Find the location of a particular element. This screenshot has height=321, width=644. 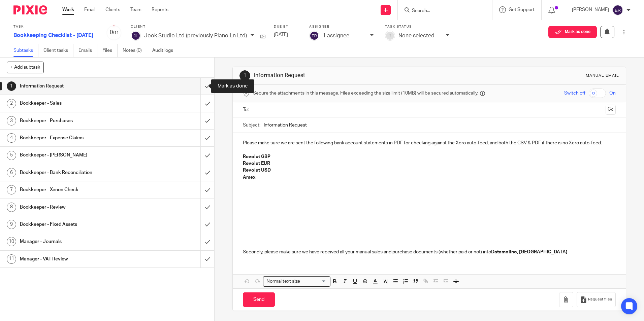

h1: Manager - VAT Review is located at coordinates (78, 259).